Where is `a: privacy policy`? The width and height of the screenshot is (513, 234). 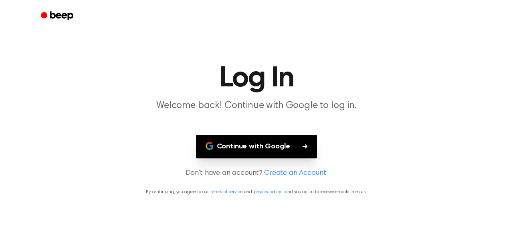 a: privacy policy is located at coordinates (267, 192).